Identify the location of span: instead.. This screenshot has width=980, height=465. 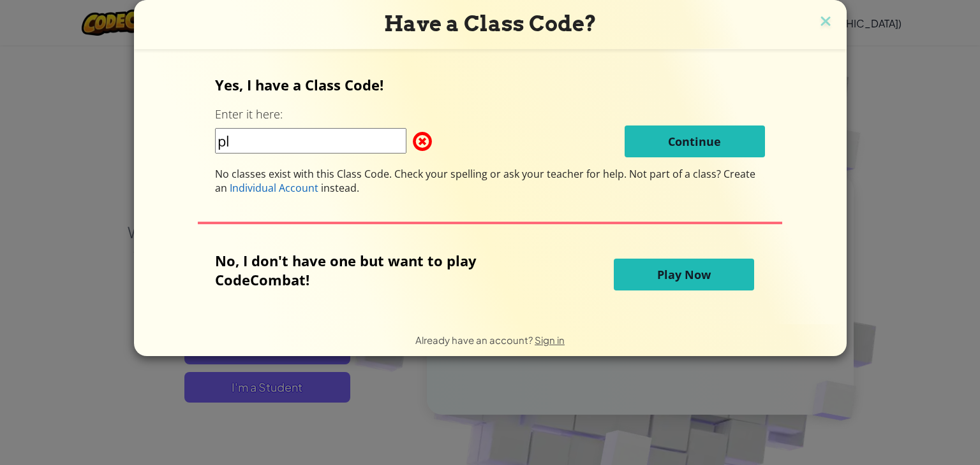
(339, 188).